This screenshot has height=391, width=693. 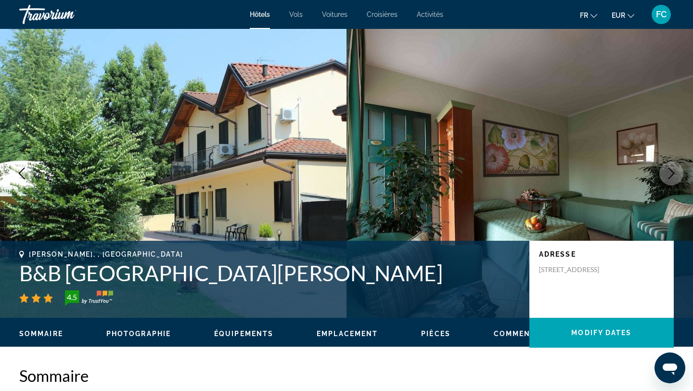 I want to click on button: Photographie, so click(x=139, y=333).